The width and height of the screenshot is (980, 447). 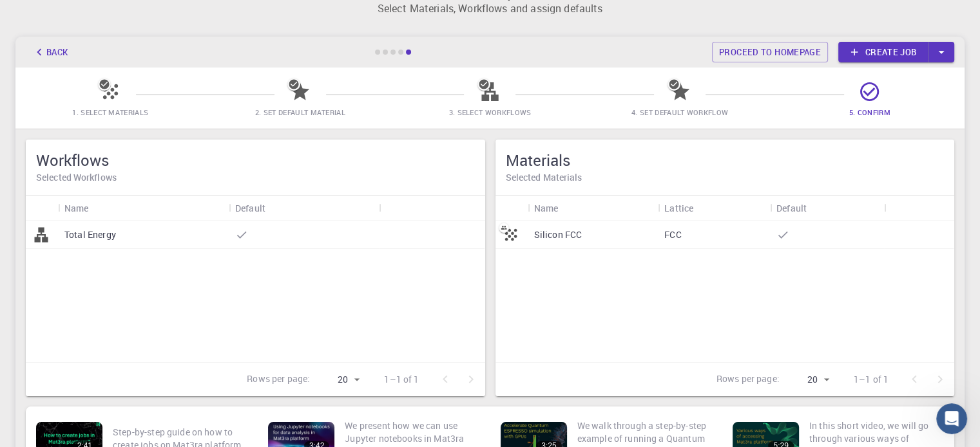 I want to click on p: Select Materials, Workflows and assign defaults, so click(x=490, y=9).